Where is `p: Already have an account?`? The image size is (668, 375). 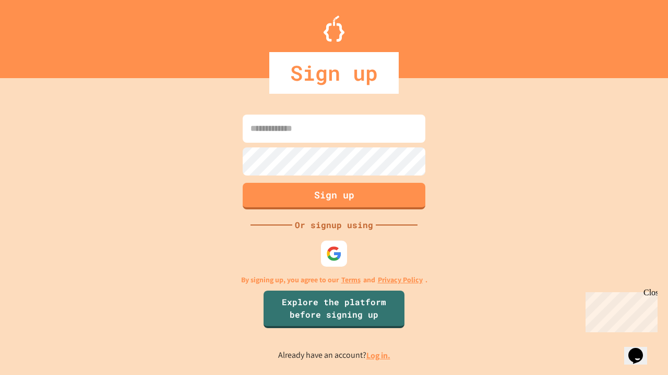 p: Already have an account? is located at coordinates (334, 356).